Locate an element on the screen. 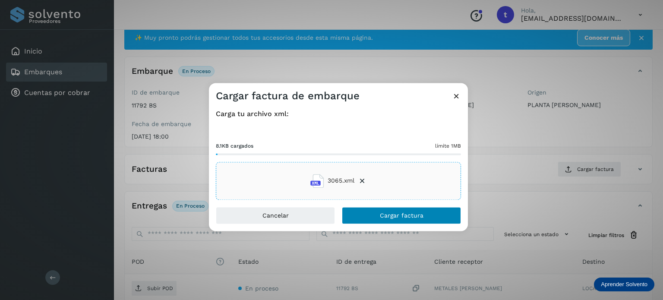 This screenshot has width=663, height=300. div: Aprender Solvento is located at coordinates (624, 285).